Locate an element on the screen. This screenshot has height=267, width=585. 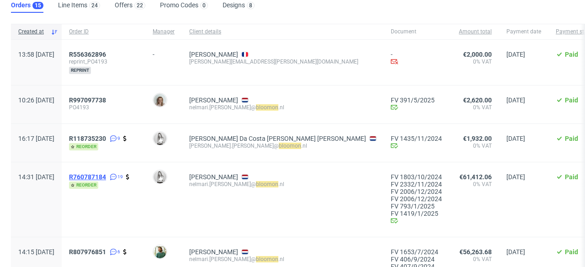
span: €2,000.00 is located at coordinates (477, 54).